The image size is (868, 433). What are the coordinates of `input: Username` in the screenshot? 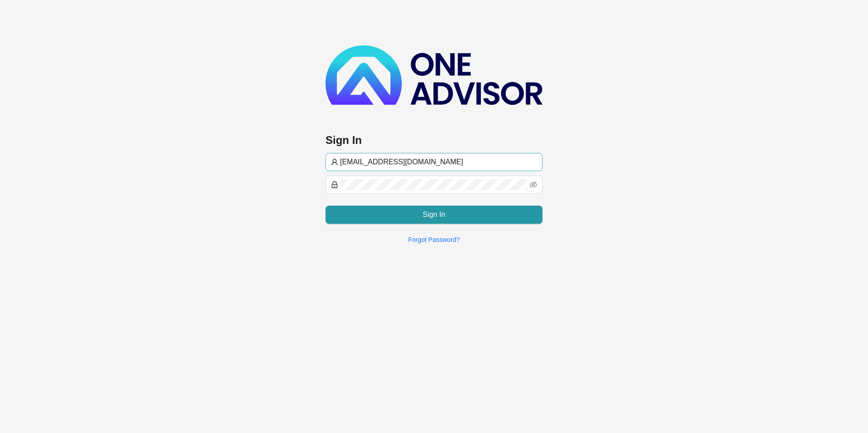 It's located at (439, 162).